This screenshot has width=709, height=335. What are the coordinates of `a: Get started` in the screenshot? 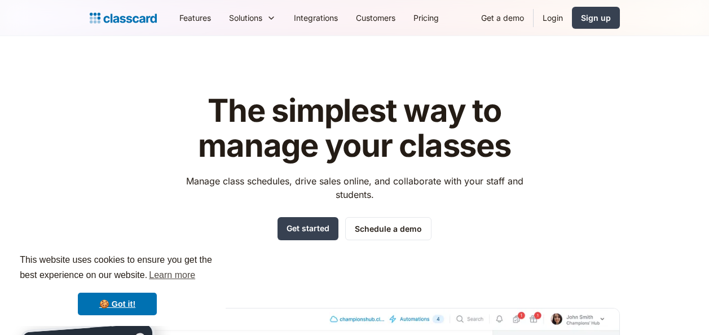 It's located at (308, 229).